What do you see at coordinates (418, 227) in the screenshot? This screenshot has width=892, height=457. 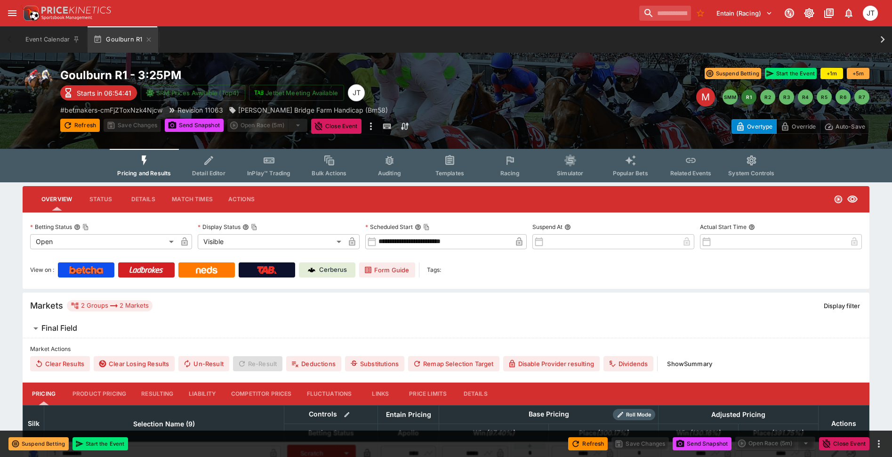 I see `button: Scheduled StartCopy To Clipboard` at bounding box center [418, 227].